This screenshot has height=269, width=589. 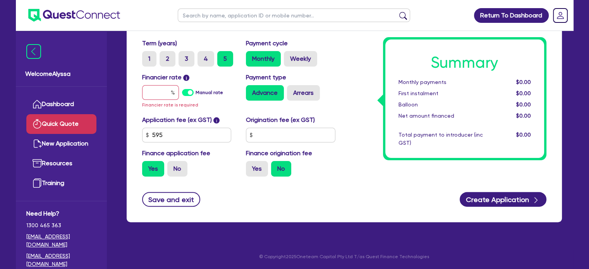 What do you see at coordinates (209, 92) in the screenshot?
I see `label: Manual rate` at bounding box center [209, 92].